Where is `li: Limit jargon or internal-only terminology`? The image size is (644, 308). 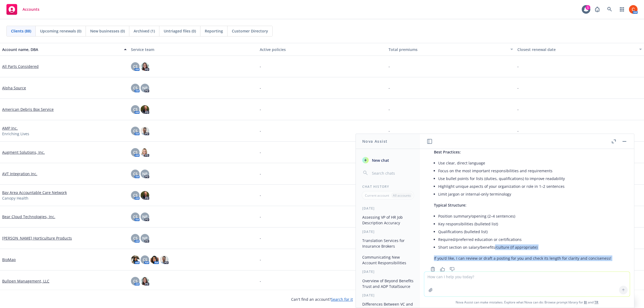 li: Limit jargon or internal-only terminology is located at coordinates (529, 194).